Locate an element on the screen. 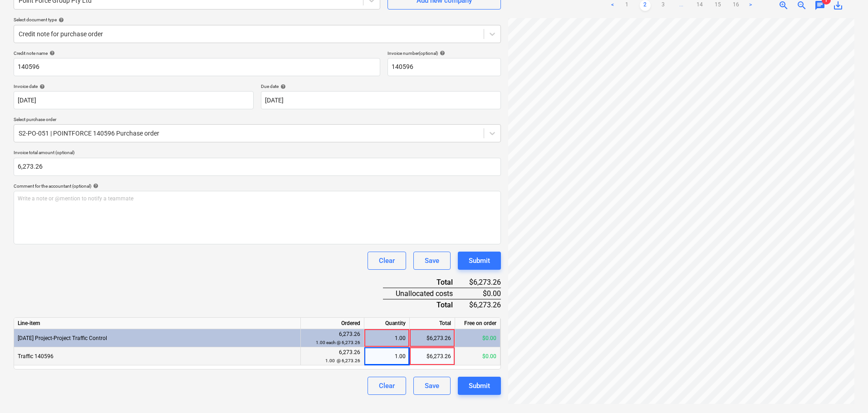  small: 1.00 each @ 6,273.26 is located at coordinates (338, 343).